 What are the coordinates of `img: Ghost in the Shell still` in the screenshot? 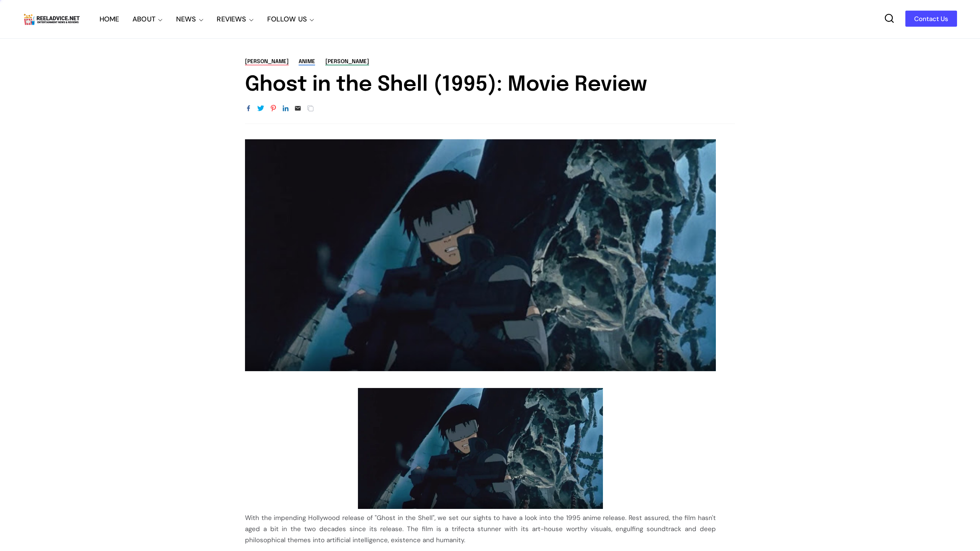 It's located at (481, 449).